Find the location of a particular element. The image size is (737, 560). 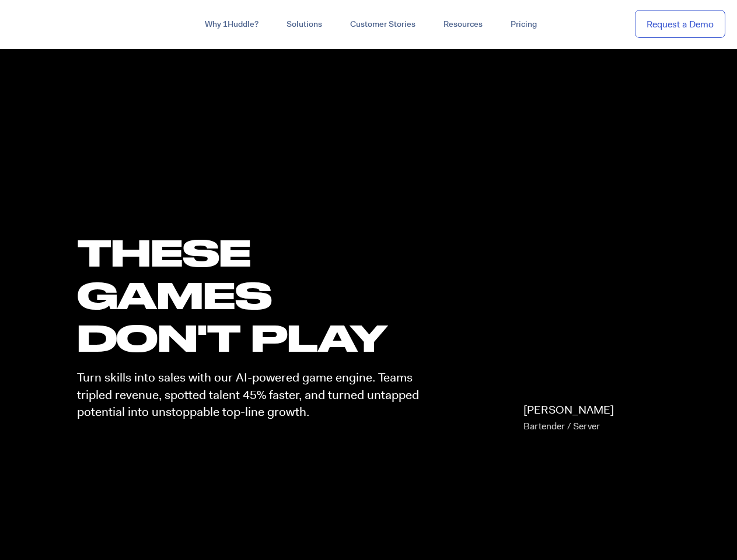

a: Why 1Huddle? is located at coordinates (232, 24).